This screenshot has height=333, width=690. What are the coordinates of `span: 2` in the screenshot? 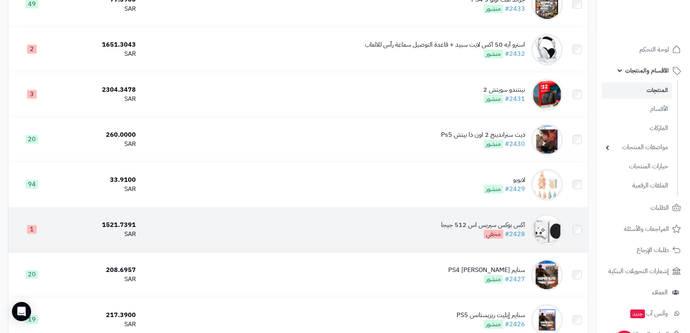 It's located at (32, 49).